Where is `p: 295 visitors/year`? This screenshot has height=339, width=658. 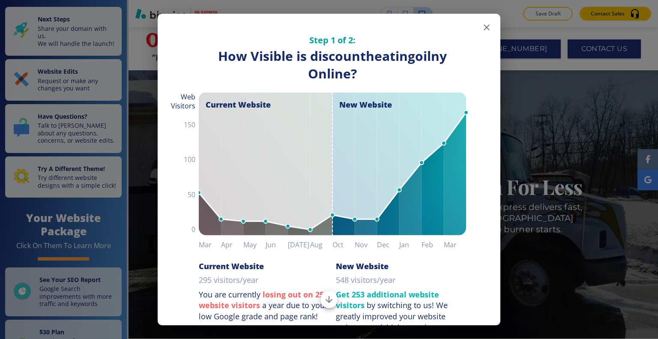
p: 295 visitors/year is located at coordinates (228, 280).